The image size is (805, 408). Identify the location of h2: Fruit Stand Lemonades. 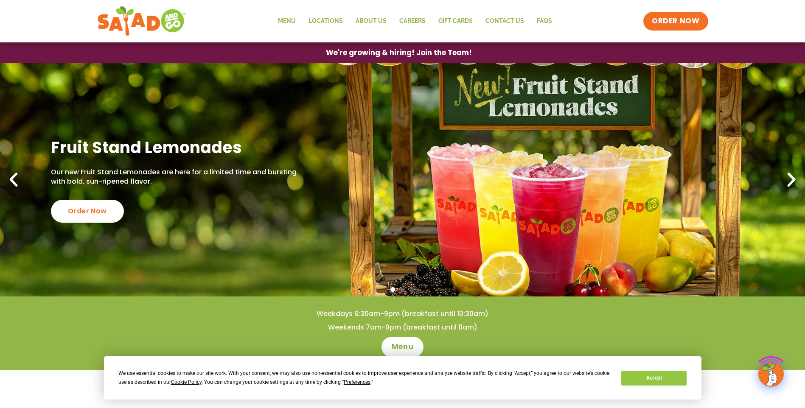
(175, 147).